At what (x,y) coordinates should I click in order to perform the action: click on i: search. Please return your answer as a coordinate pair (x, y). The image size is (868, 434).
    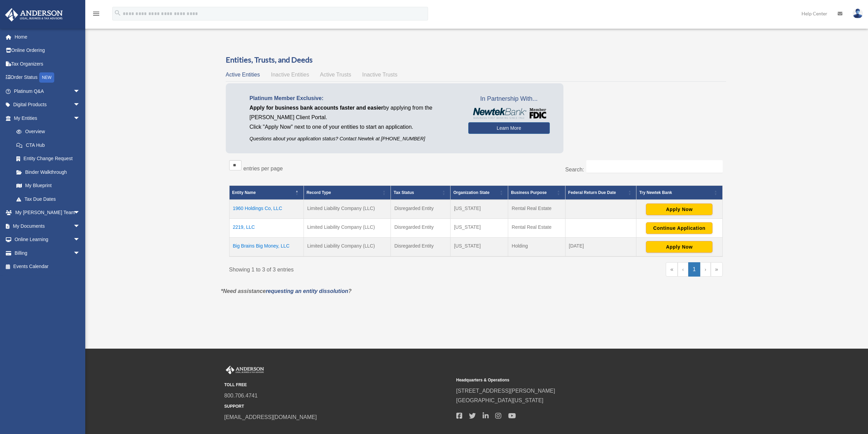
    Looking at the image, I should click on (118, 13).